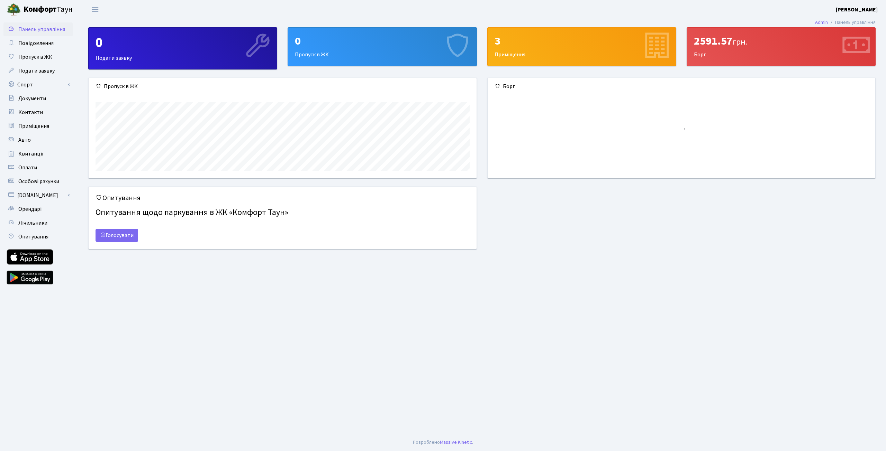 This screenshot has height=451, width=886. I want to click on a: Повідомлення, so click(38, 43).